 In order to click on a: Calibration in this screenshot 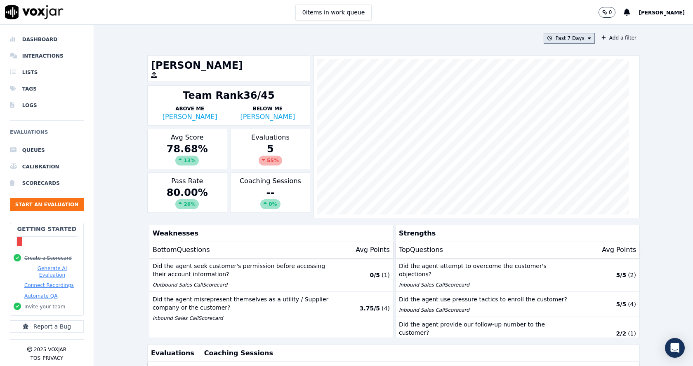, I will do `click(47, 167)`.